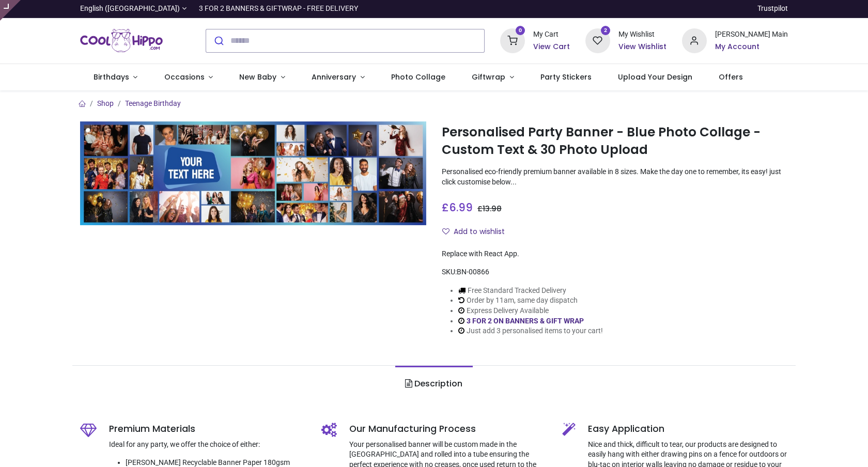 The image size is (868, 467). What do you see at coordinates (551, 47) in the screenshot?
I see `h6: View Cart` at bounding box center [551, 47].